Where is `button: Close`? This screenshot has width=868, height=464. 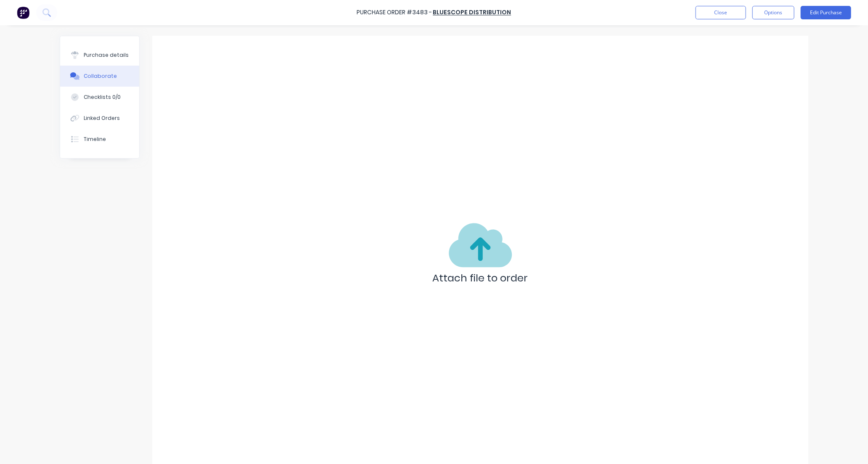 button: Close is located at coordinates (721, 13).